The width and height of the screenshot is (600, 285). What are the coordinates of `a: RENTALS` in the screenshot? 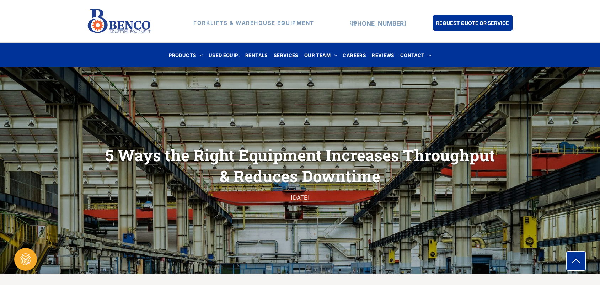 It's located at (257, 55).